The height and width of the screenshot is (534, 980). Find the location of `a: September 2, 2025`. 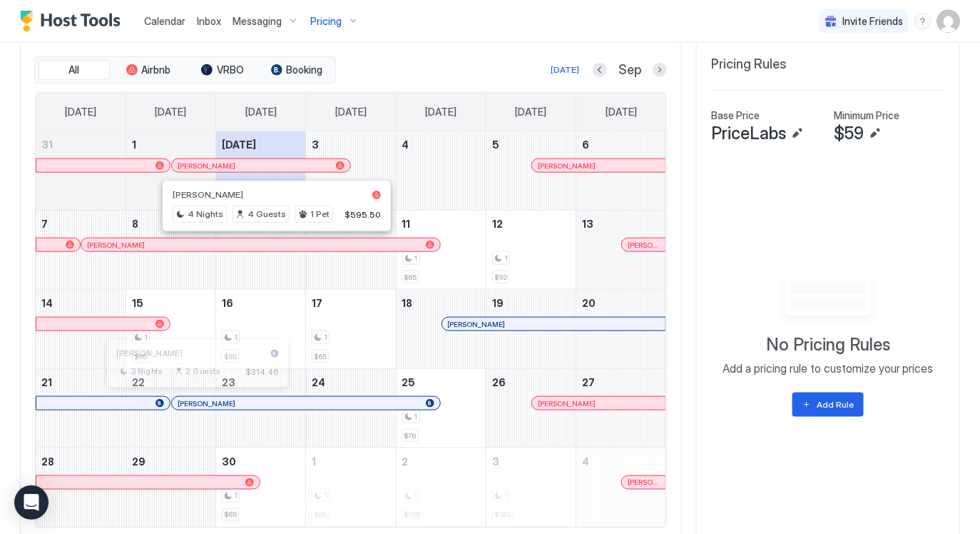

a: September 2, 2025 is located at coordinates (260, 144).